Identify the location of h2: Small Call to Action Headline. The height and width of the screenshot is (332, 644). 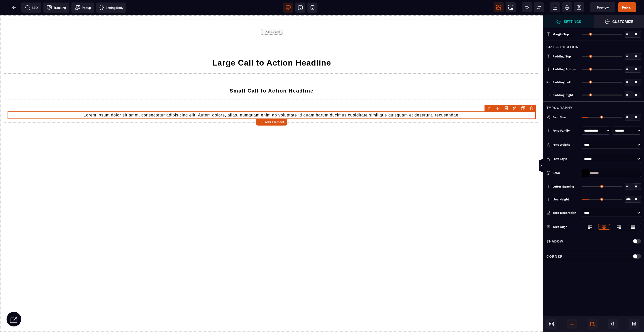
(272, 76).